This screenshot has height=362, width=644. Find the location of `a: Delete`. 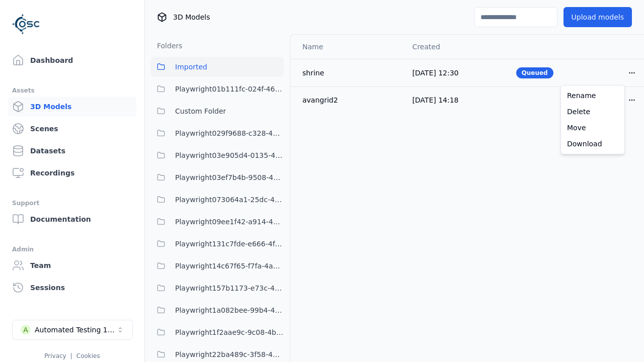

a: Delete is located at coordinates (593, 111).